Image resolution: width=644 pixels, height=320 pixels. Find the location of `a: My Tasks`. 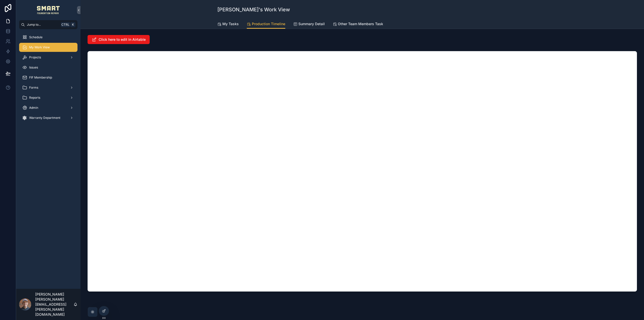

a: My Tasks is located at coordinates (228, 24).